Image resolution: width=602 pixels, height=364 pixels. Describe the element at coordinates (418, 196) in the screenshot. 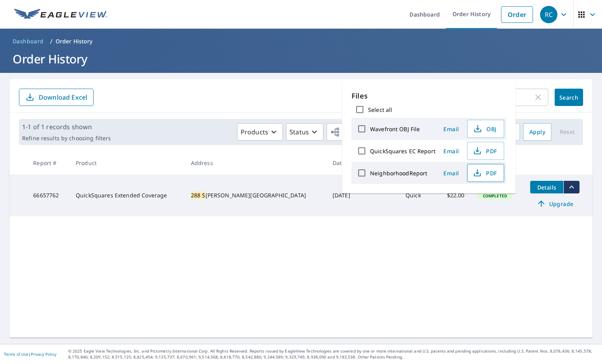

I see `td: Quick` at that location.